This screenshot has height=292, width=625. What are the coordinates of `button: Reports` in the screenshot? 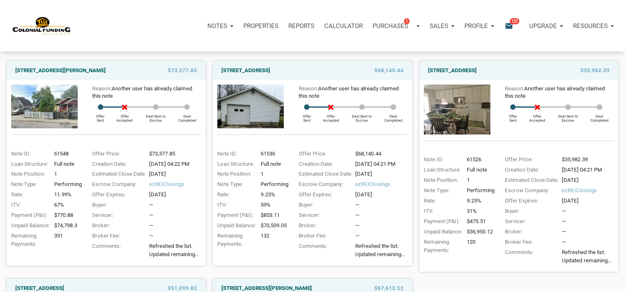 It's located at (301, 26).